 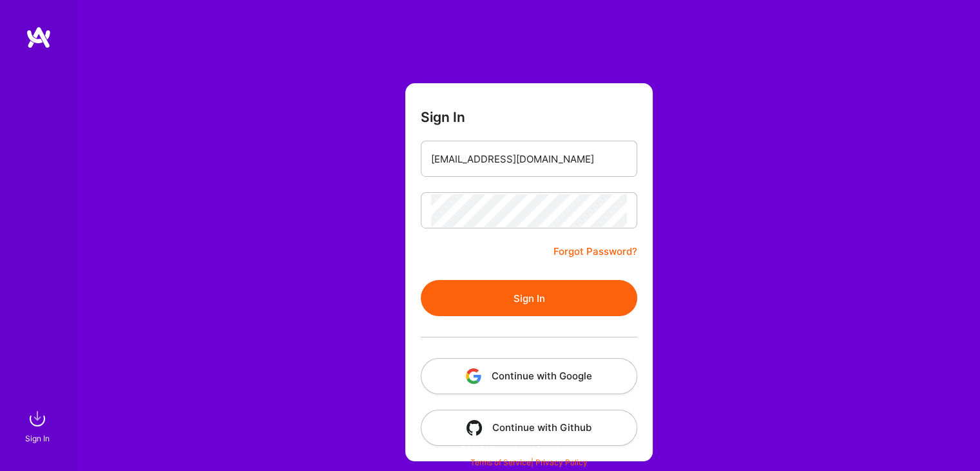 I want to click on a: Forgot Password?, so click(x=595, y=251).